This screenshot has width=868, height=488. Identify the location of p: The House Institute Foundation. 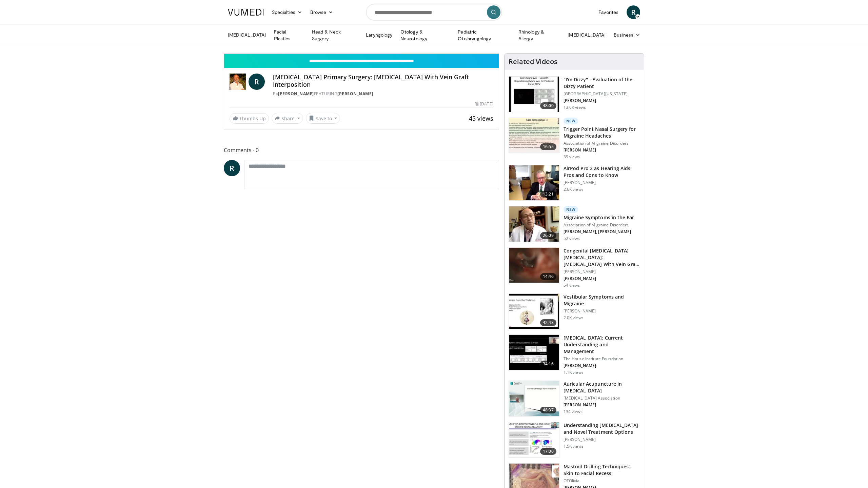
(602, 359).